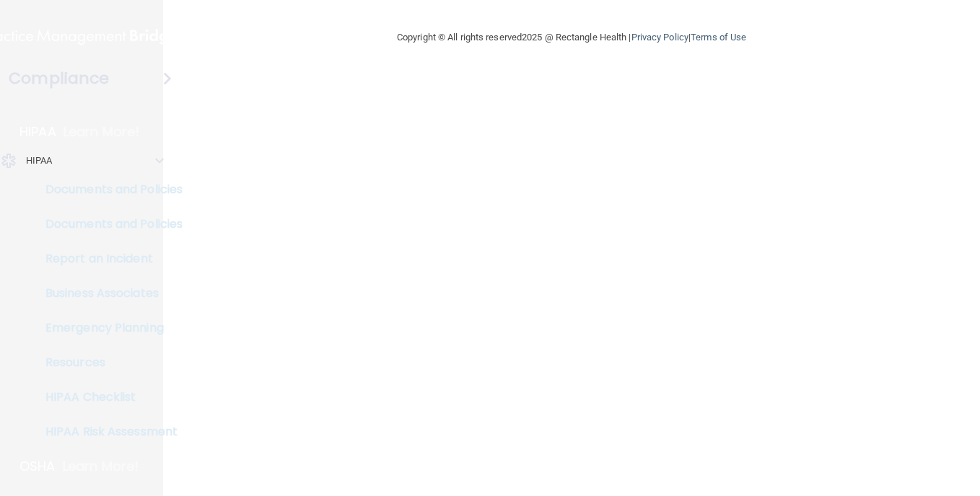 This screenshot has height=496, width=980. What do you see at coordinates (59, 79) in the screenshot?
I see `h4: Compliance` at bounding box center [59, 79].